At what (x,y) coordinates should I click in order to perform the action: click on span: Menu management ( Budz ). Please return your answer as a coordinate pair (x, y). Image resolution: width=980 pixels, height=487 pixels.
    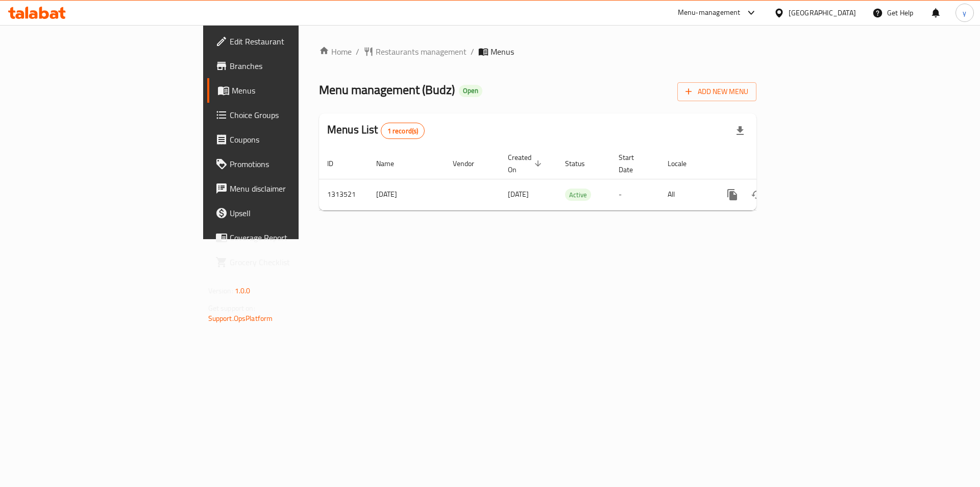
    Looking at the image, I should click on (387, 89).